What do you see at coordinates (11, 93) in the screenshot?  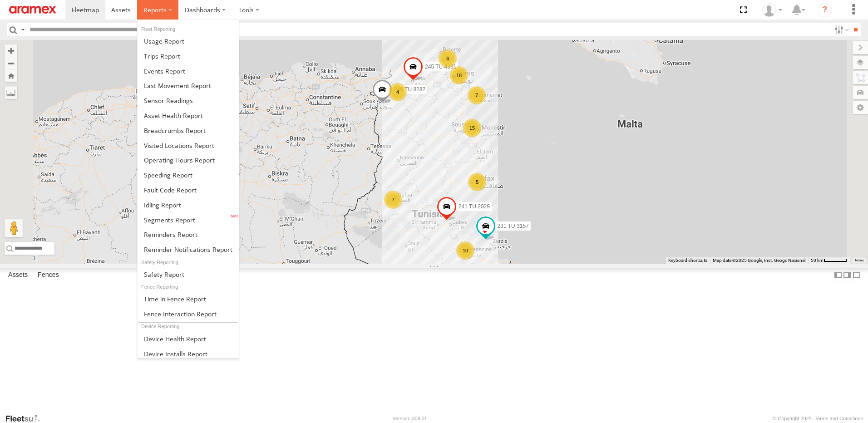 I see `label: Measure` at bounding box center [11, 93].